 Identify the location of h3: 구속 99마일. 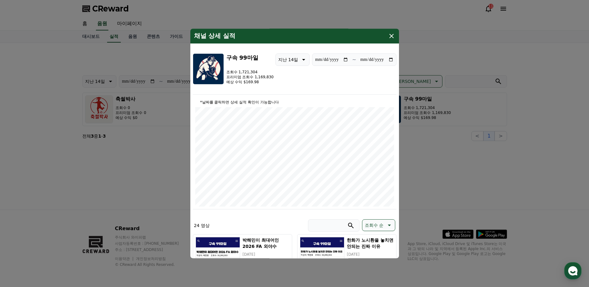
(250, 58).